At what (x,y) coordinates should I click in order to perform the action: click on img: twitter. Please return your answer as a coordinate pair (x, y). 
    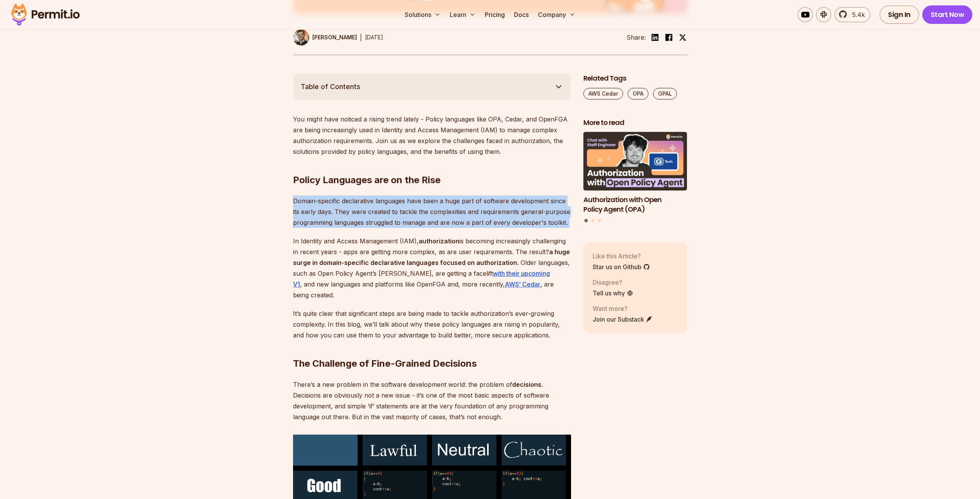
    Looking at the image, I should click on (683, 37).